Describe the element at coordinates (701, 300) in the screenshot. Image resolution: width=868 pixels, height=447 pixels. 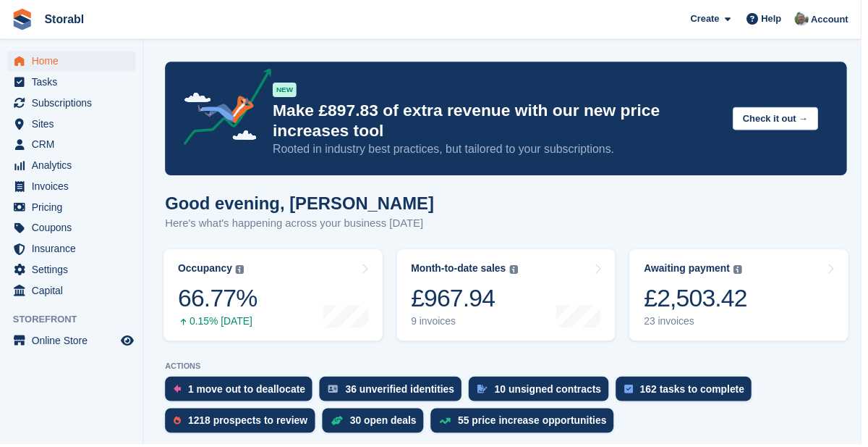
I see `div: £2,503.42` at that location.